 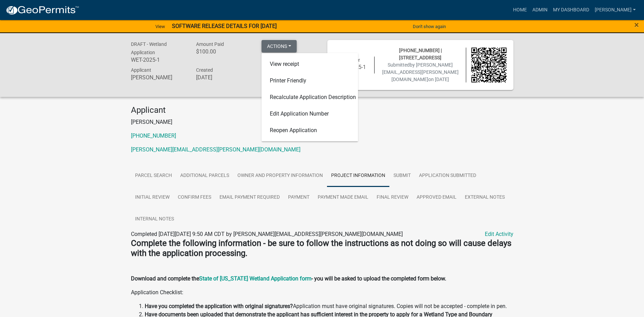 What do you see at coordinates (322, 292) in the screenshot?
I see `p: Application Checklist:` at bounding box center [322, 292].